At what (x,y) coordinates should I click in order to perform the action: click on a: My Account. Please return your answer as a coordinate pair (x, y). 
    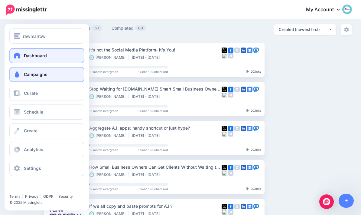
    Looking at the image, I should click on (326, 10).